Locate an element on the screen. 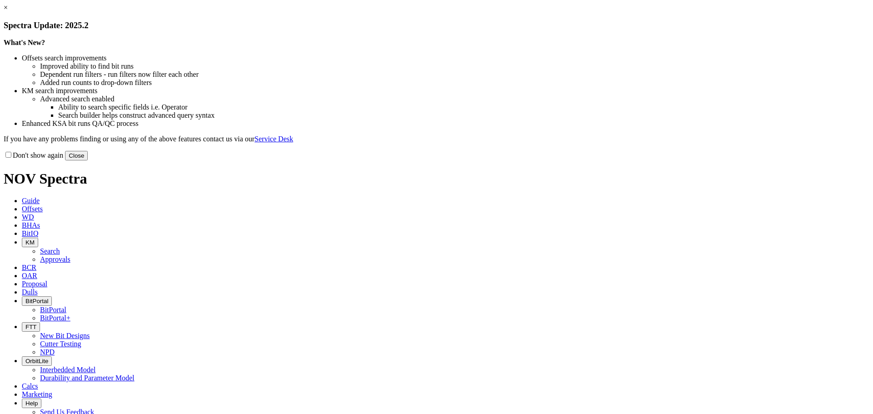 This screenshot has height=414, width=873. p: If you have any problems finding or using any of the above features contact us via our is located at coordinates (436, 139).